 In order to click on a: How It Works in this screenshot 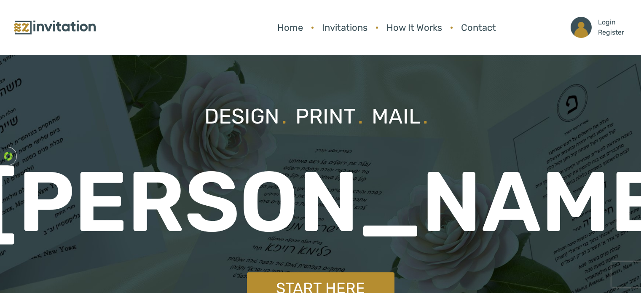, I will do `click(414, 27)`.